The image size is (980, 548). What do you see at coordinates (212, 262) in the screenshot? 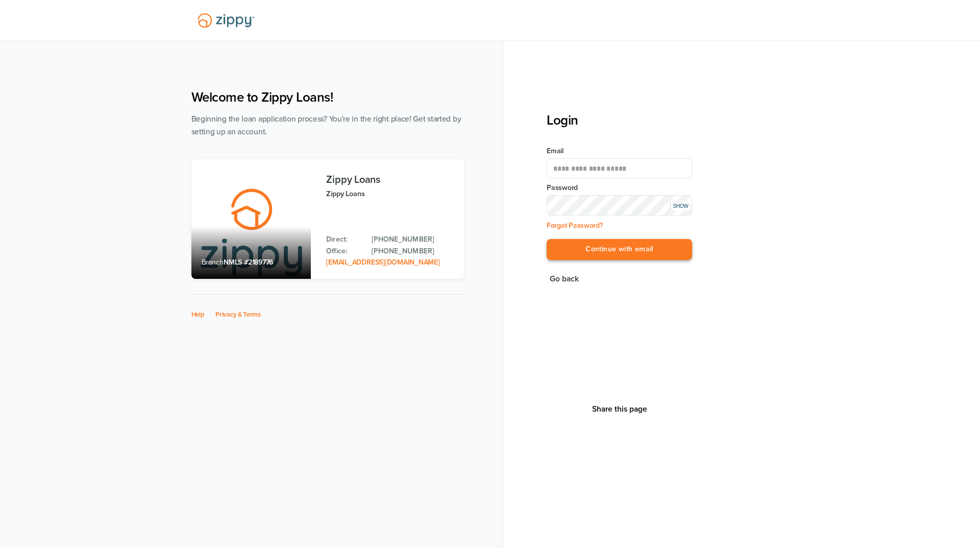
I see `span: Branch` at bounding box center [212, 262].